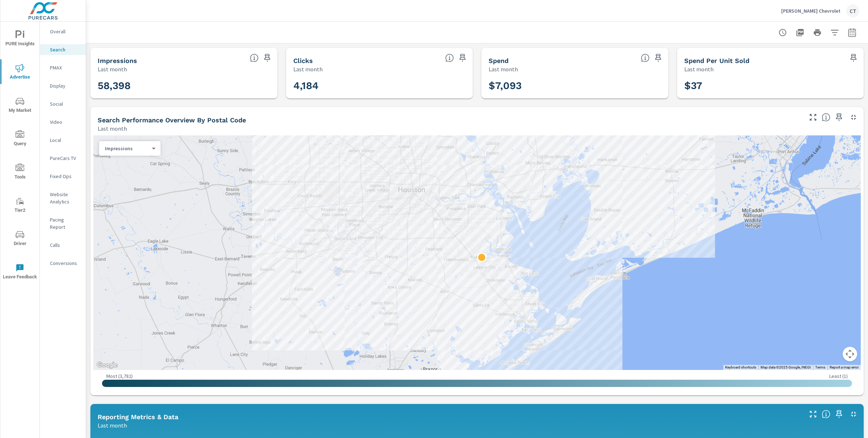 The height and width of the screenshot is (438, 868). I want to click on div: Conversions, so click(62, 263).